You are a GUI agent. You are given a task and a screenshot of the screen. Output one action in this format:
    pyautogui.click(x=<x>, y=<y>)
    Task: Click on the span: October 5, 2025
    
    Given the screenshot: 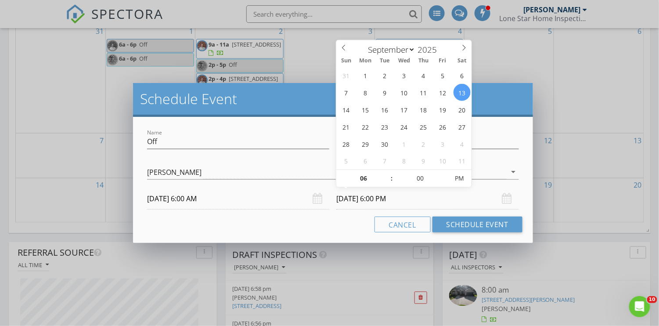 What is the action you would take?
    pyautogui.click(x=346, y=161)
    